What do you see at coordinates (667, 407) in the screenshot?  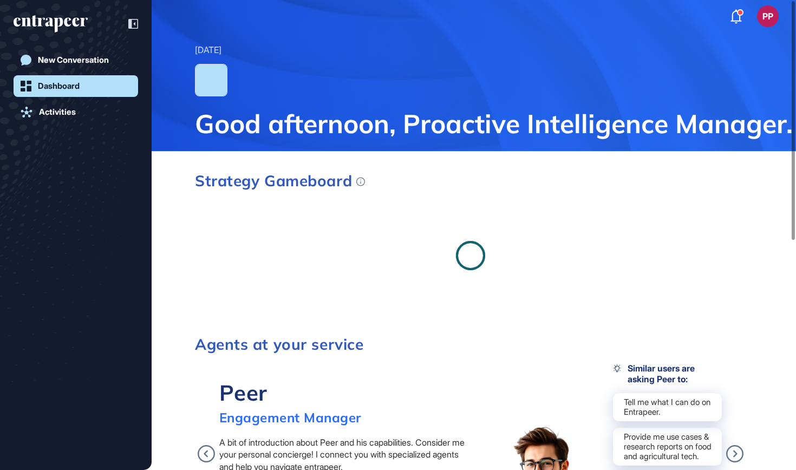 I see `div: Tell me what I can do on Entrapeer.` at bounding box center [667, 407].